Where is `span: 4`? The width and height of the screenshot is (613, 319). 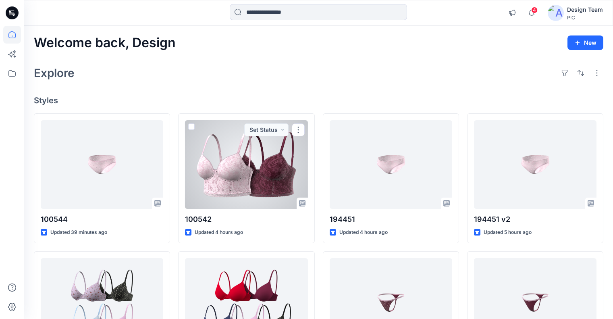 span: 4 is located at coordinates (534, 10).